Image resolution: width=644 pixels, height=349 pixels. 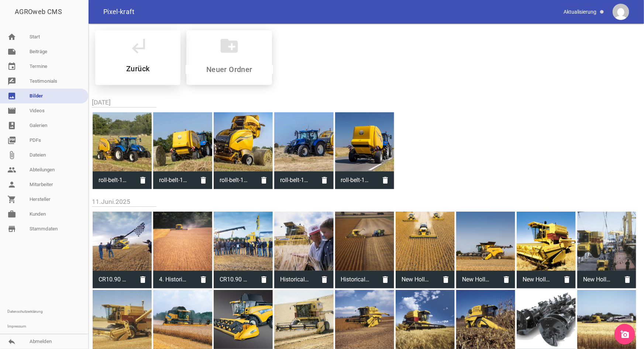 What do you see at coordinates (174, 279) in the screenshot?
I see `span: 4. Historical-291-09_691555.jpg` at bounding box center [174, 279].